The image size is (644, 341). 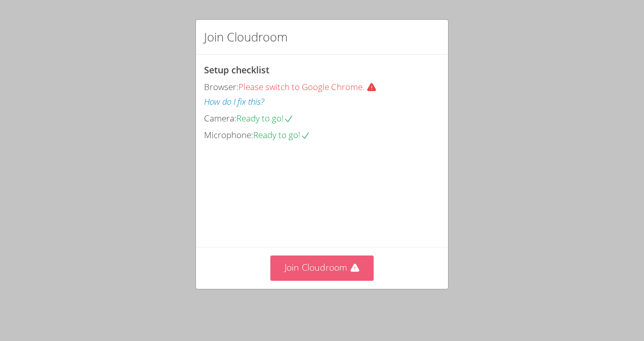 What do you see at coordinates (236, 70) in the screenshot?
I see `span: Setup checklist` at bounding box center [236, 70].